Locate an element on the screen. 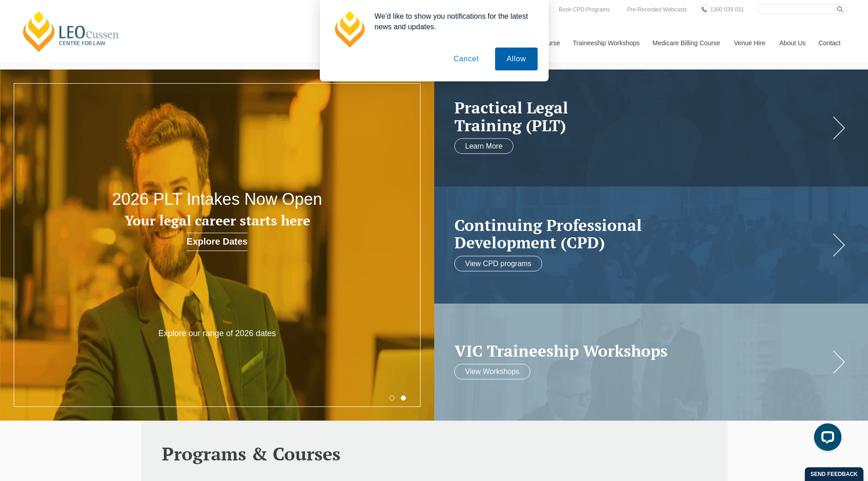  a: VIC Traineeship Workshops is located at coordinates (642, 350).